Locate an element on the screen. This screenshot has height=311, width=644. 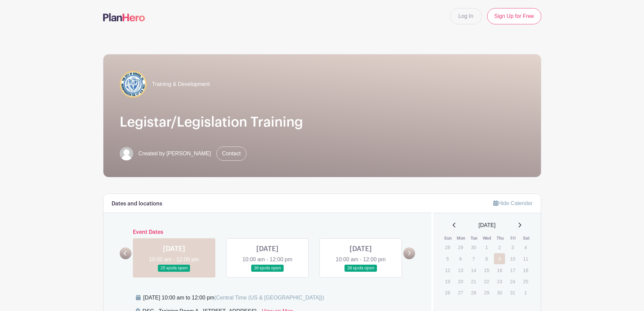
p: 25 is located at coordinates (525, 282).